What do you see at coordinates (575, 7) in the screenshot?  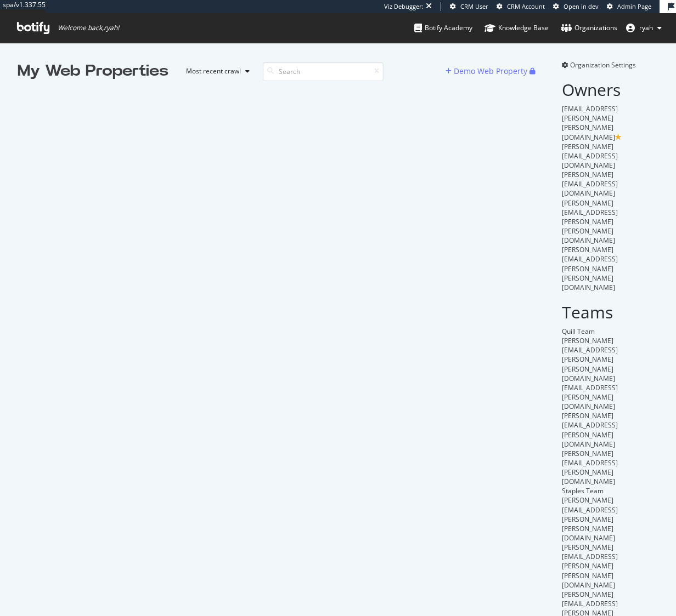 I see `a: Open in dev` at bounding box center [575, 7].